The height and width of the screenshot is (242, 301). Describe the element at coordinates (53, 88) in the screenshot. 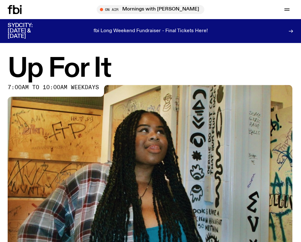

I see `span: 7:00am to 10:00am weekdays` at that location.